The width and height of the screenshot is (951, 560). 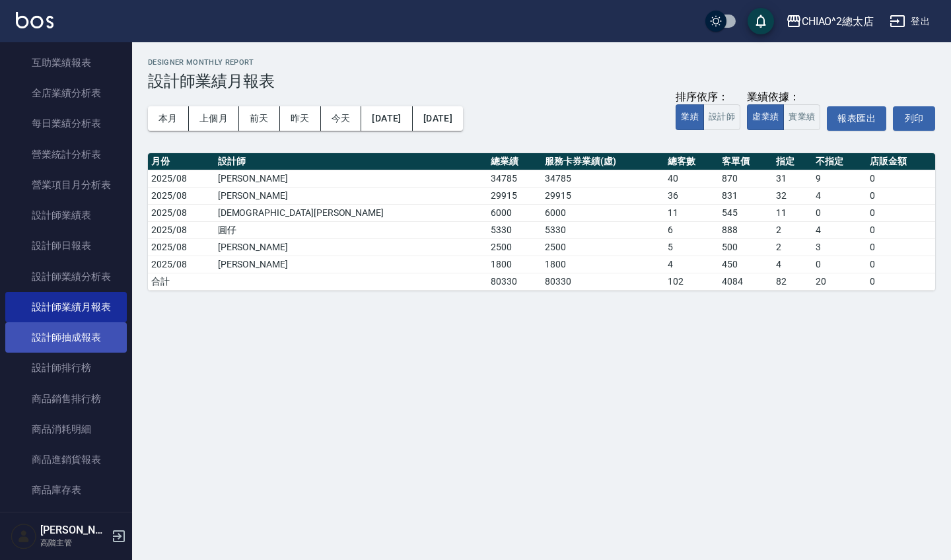 What do you see at coordinates (745, 264) in the screenshot?
I see `td: 450` at bounding box center [745, 264].